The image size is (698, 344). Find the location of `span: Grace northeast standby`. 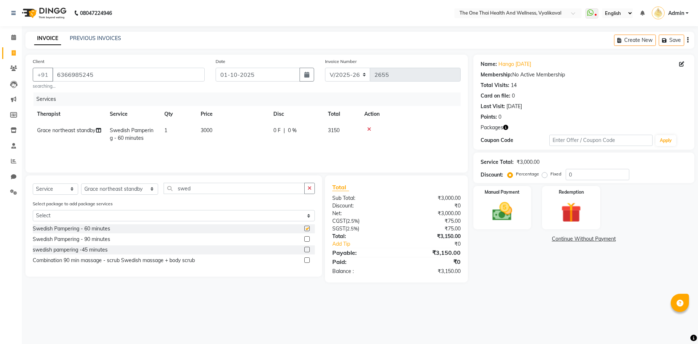

span: Grace northeast standby is located at coordinates (66, 130).